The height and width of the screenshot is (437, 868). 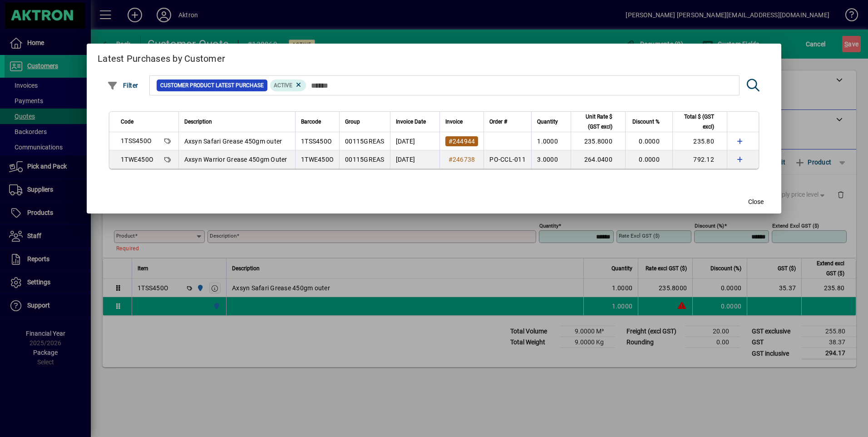 I want to click on span: Description, so click(x=198, y=122).